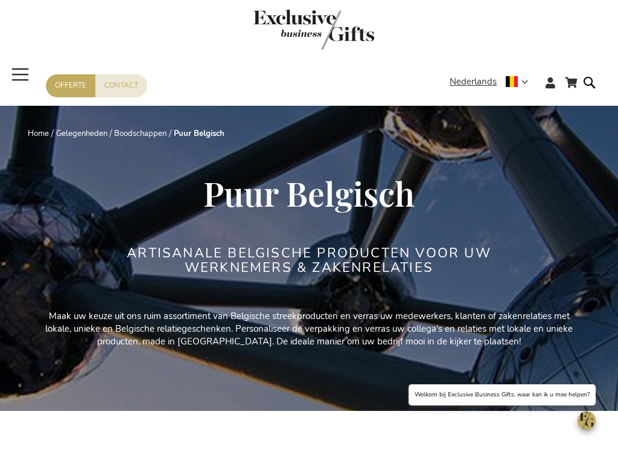 This screenshot has width=618, height=452. I want to click on span: Puur Belgisch, so click(309, 193).